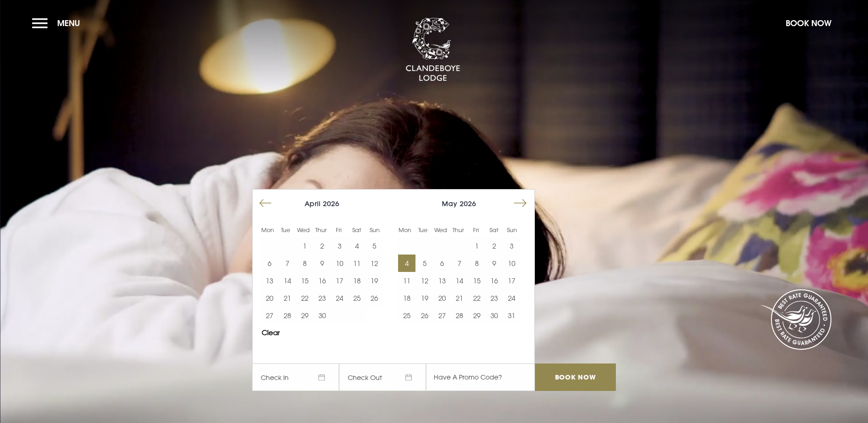 The image size is (868, 423). What do you see at coordinates (323, 298) in the screenshot?
I see `td: Choose Thursday, April 23, 2026 as your start date.` at bounding box center [323, 298].